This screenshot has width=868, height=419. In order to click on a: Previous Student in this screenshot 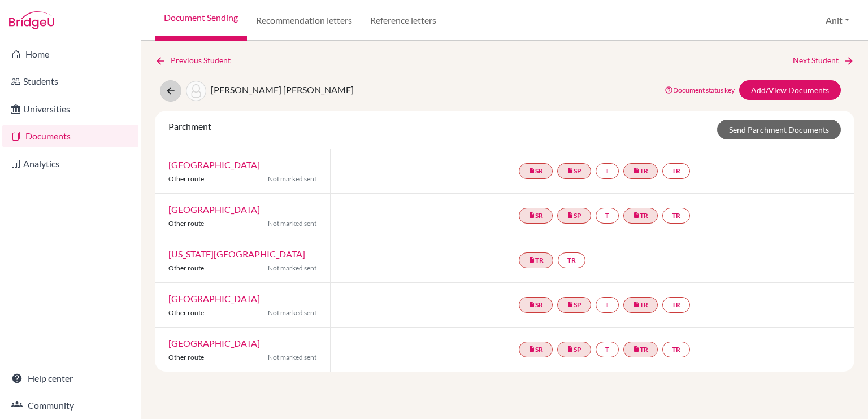, I will do `click(197, 60)`.